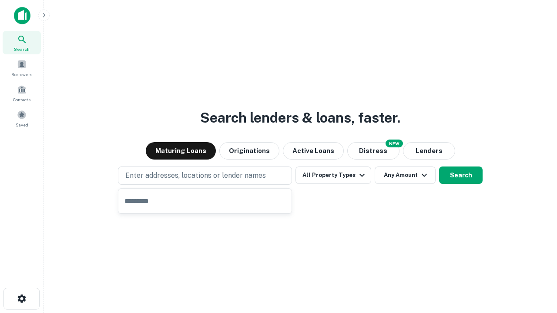 This screenshot has height=313, width=557. Describe the element at coordinates (535, 264) in the screenshot. I see `div: Chat Widget` at that location.